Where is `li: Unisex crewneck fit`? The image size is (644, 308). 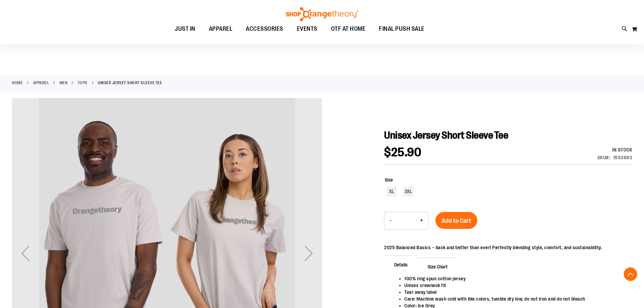
li: Unisex crewneck fit is located at coordinates (515, 285).